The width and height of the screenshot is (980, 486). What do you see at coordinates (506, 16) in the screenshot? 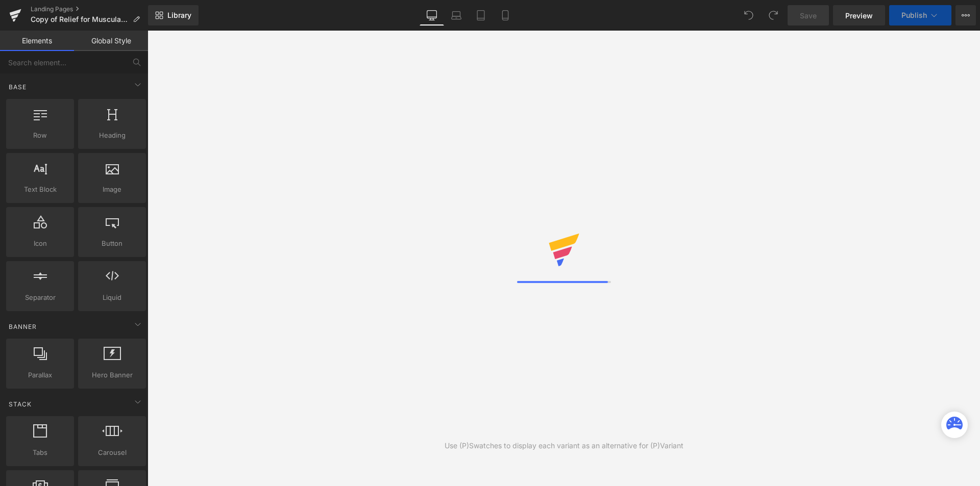
I see `a: Mobile` at bounding box center [506, 16].